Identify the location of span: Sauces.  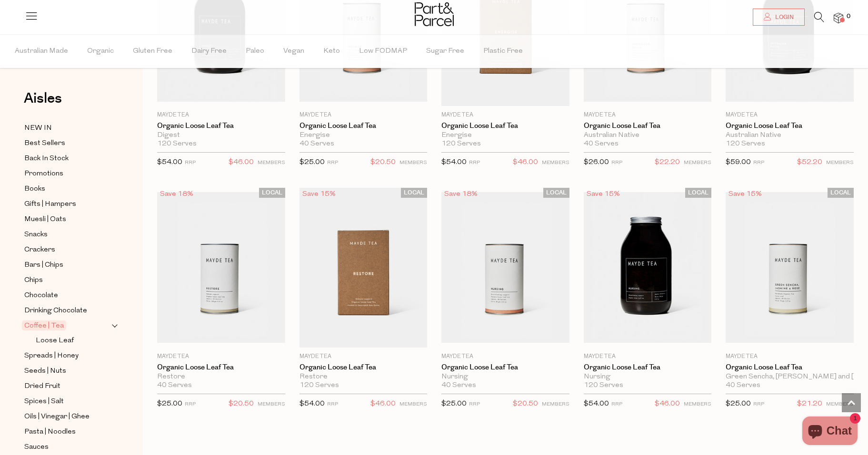
(36, 447).